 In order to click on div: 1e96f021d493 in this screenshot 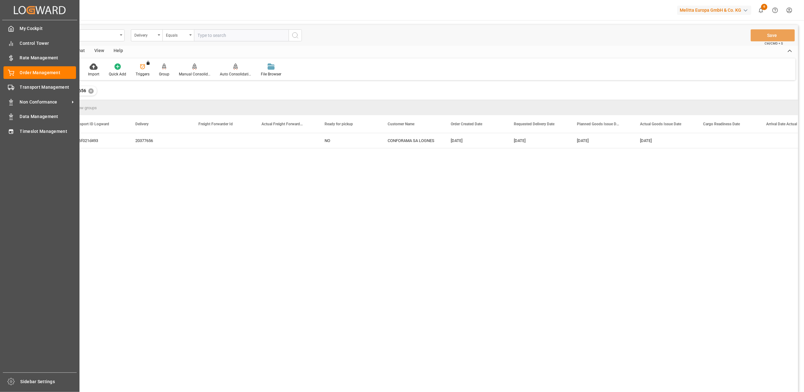, I will do `click(96, 140)`.